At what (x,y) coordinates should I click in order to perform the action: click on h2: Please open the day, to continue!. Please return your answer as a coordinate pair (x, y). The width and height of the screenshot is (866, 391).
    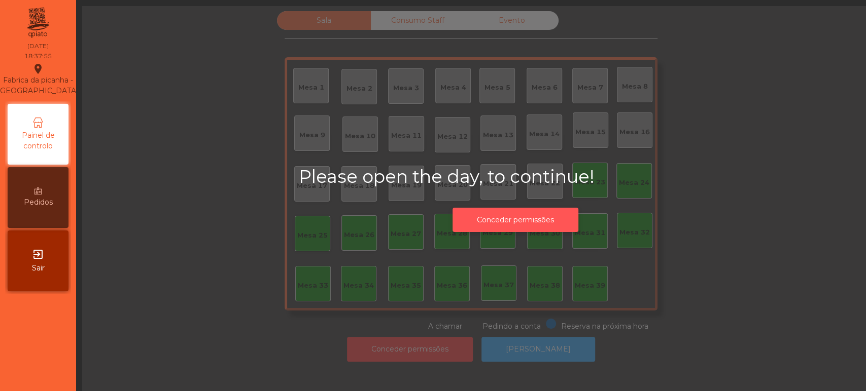
    Looking at the image, I should click on (515, 177).